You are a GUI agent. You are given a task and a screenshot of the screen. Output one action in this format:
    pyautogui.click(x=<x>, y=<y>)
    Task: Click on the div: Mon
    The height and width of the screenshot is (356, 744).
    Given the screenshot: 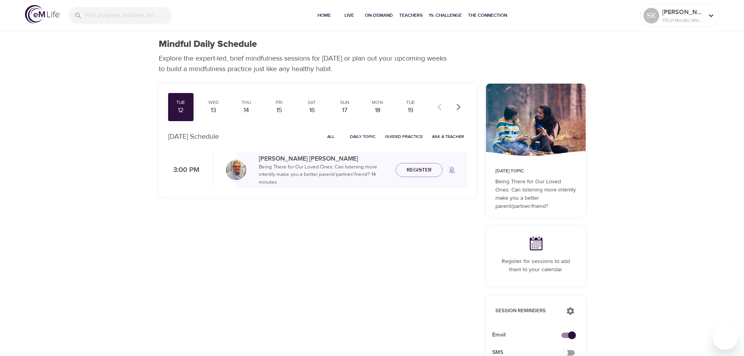 What is the action you would take?
    pyautogui.click(x=378, y=102)
    